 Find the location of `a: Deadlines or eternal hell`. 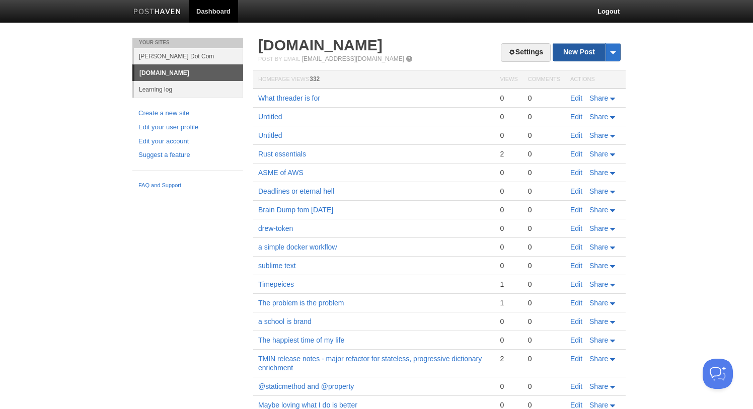

a: Deadlines or eternal hell is located at coordinates (296, 191).